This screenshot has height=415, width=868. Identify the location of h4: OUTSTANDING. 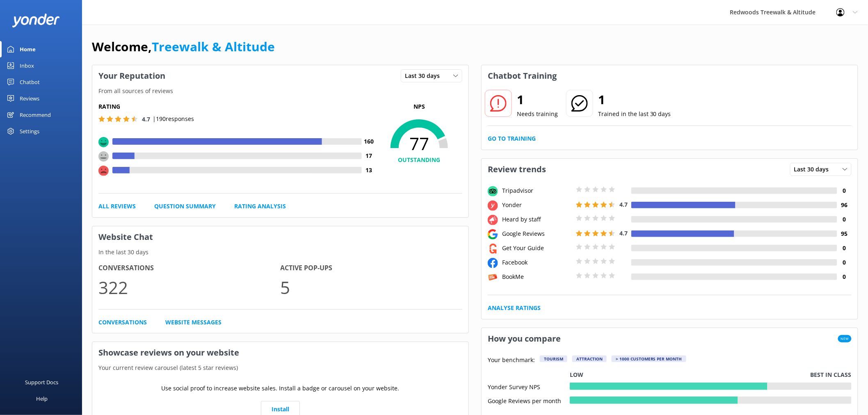
(420, 160).